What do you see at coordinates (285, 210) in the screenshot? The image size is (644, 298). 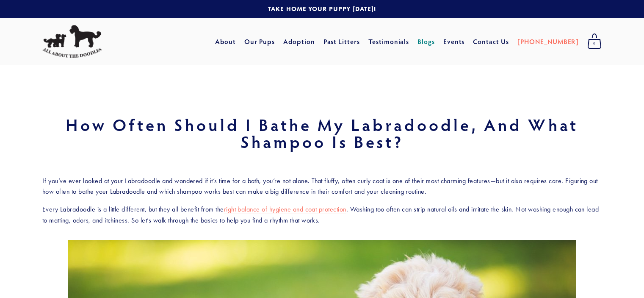 I see `a: right balance of hygiene and coat protection` at bounding box center [285, 210].